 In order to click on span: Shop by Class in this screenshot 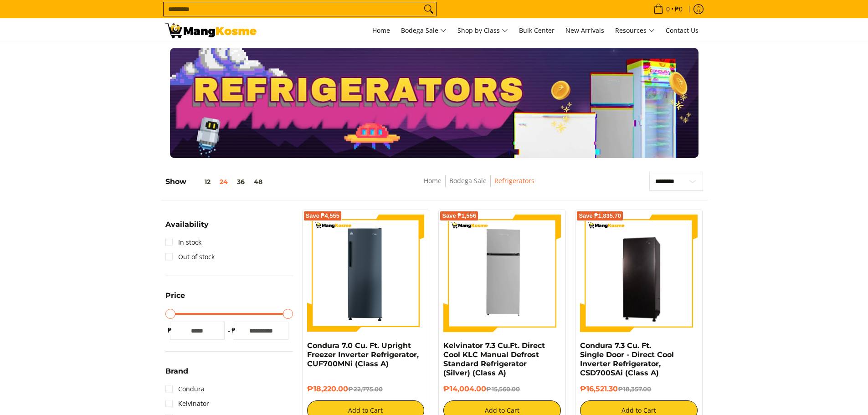, I will do `click(482, 31)`.